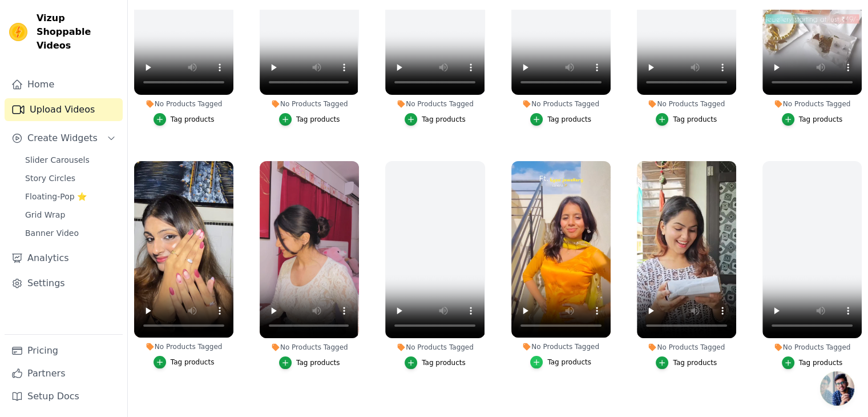  I want to click on a: Setup Docs, so click(63, 396).